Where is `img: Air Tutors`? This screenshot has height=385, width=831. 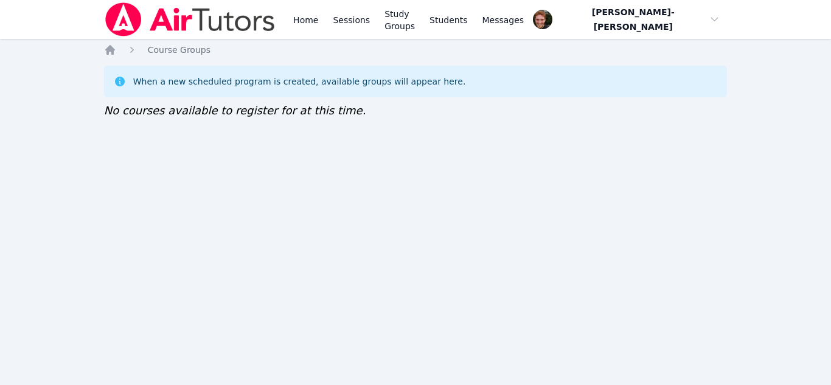 img: Air Tutors is located at coordinates (190, 19).